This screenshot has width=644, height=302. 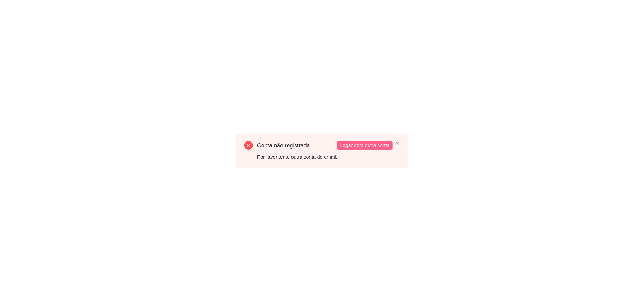 I want to click on span: close, so click(x=398, y=143).